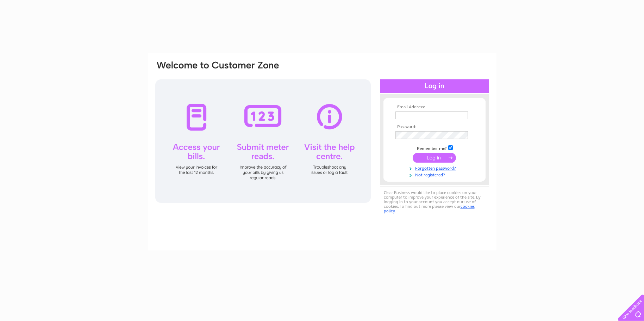 The height and width of the screenshot is (321, 644). I want to click on th: Email Address:, so click(434, 108).